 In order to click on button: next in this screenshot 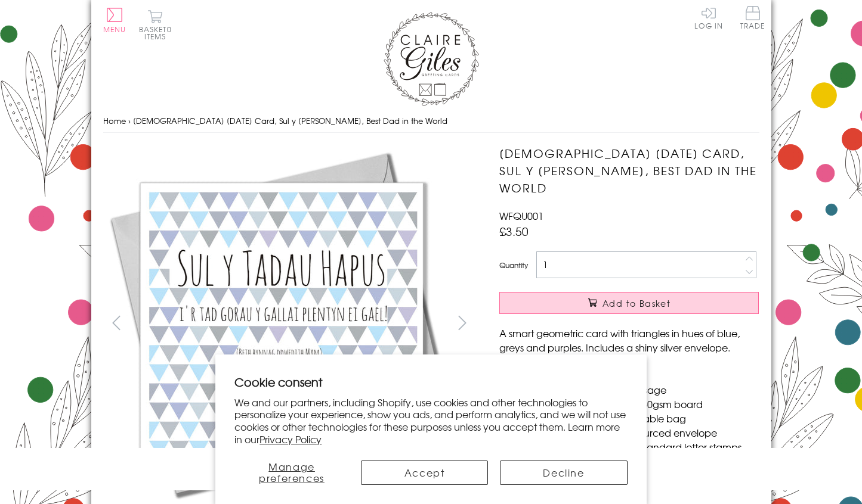, I will do `click(462, 322)`.